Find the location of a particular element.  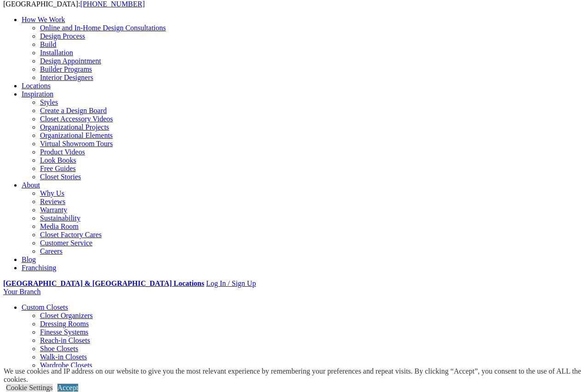

a: Virtual Showroom Tours is located at coordinates (76, 143).